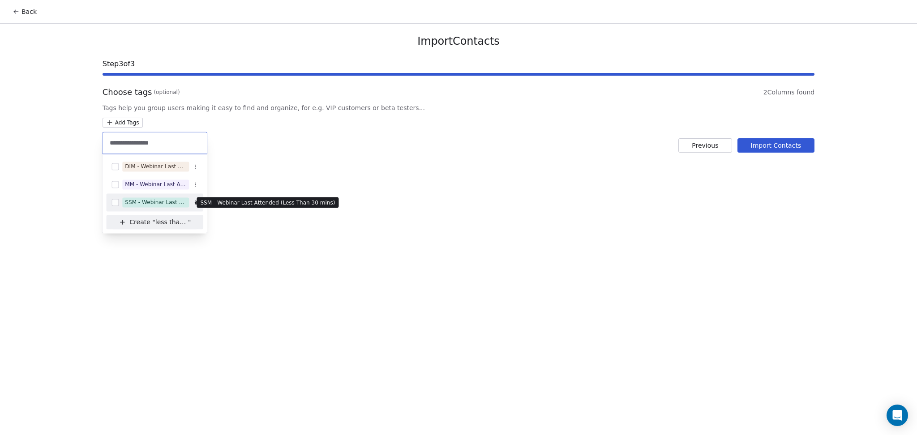  What do you see at coordinates (155, 167) in the screenshot?
I see `div: DIM - Webinar Last Attended (Less Than 30 mins)` at bounding box center [155, 167].